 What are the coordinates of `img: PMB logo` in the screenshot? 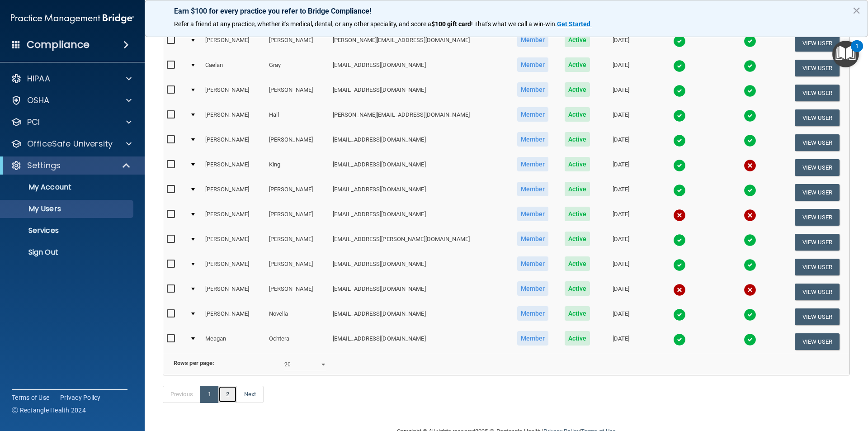 It's located at (72, 18).